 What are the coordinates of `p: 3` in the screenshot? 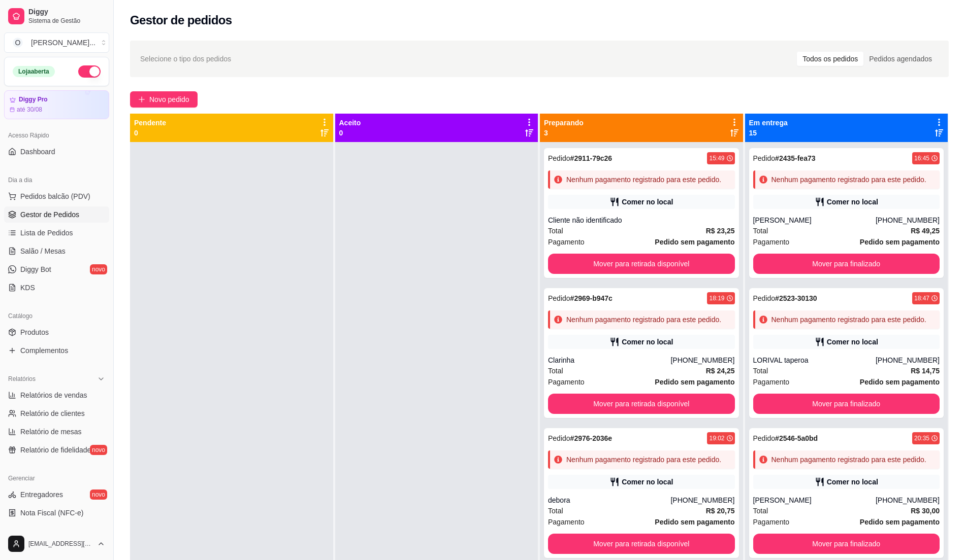 It's located at (564, 133).